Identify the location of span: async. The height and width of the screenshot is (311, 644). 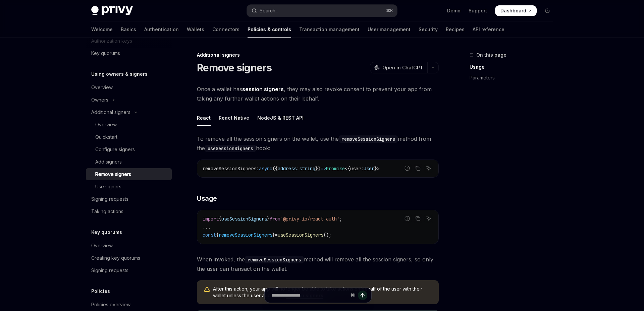
(266, 168).